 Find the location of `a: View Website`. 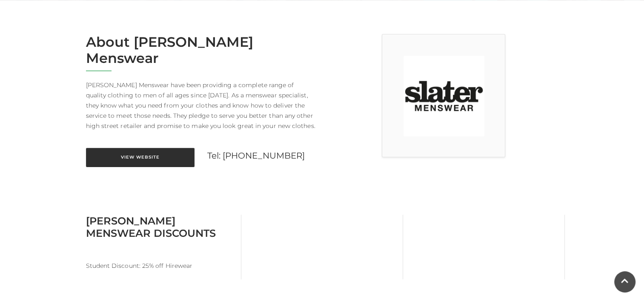

a: View Website is located at coordinates (140, 158).